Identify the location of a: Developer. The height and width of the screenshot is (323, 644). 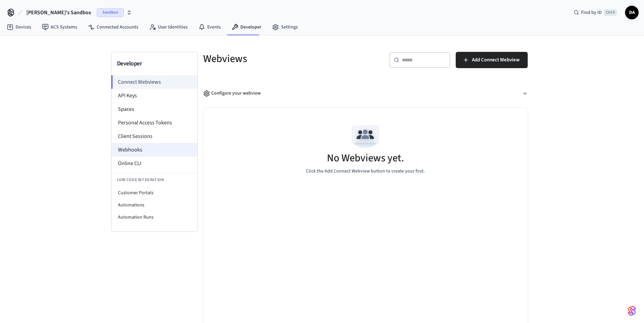
(246, 27).